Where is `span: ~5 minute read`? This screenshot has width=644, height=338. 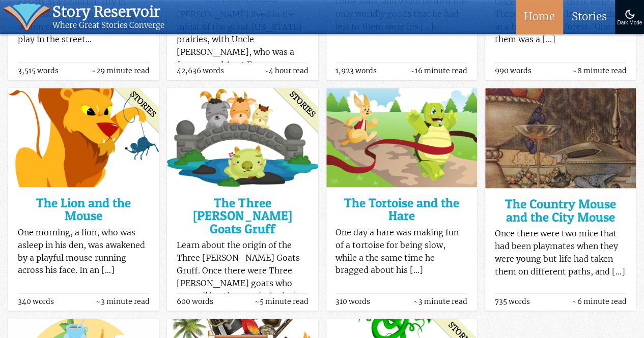 span: ~5 minute read is located at coordinates (282, 302).